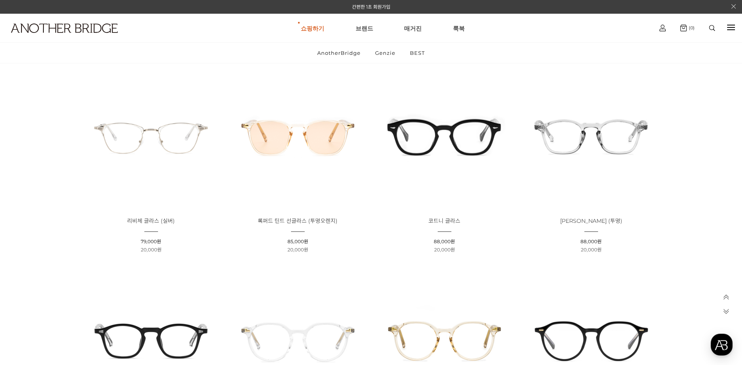  What do you see at coordinates (151, 221) in the screenshot?
I see `span: 리비체 글라스 (실버)` at bounding box center [151, 221].